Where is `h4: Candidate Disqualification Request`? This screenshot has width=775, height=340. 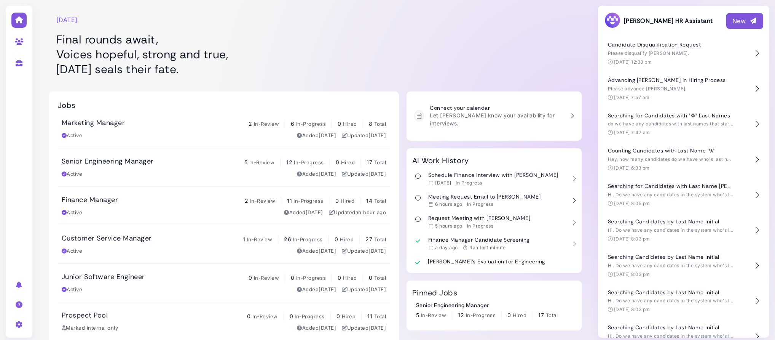 h4: Candidate Disqualification Request is located at coordinates (671, 45).